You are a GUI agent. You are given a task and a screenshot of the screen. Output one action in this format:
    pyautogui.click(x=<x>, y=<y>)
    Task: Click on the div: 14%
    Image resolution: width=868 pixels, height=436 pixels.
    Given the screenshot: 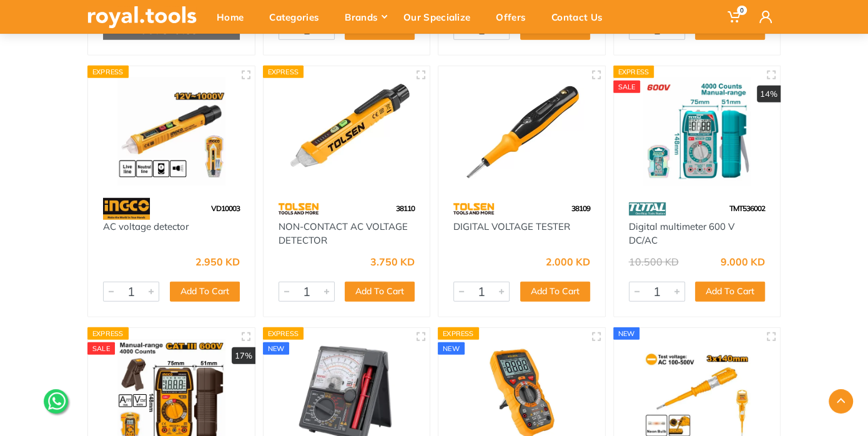 What is the action you would take?
    pyautogui.click(x=769, y=94)
    